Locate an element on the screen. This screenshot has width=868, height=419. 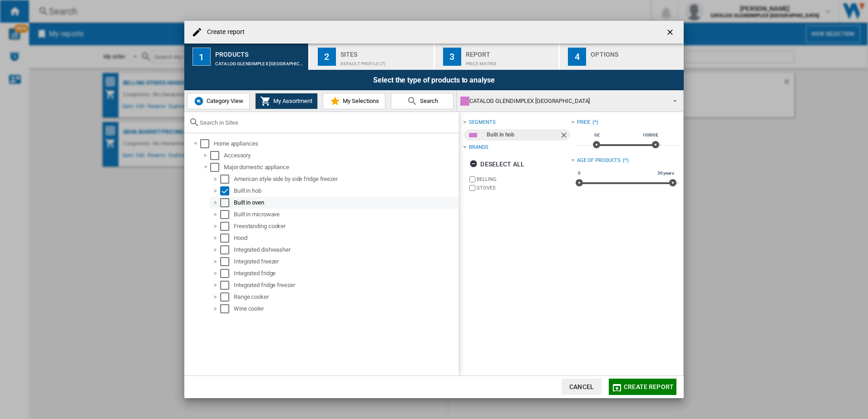
button: My Selections is located at coordinates (354, 101).